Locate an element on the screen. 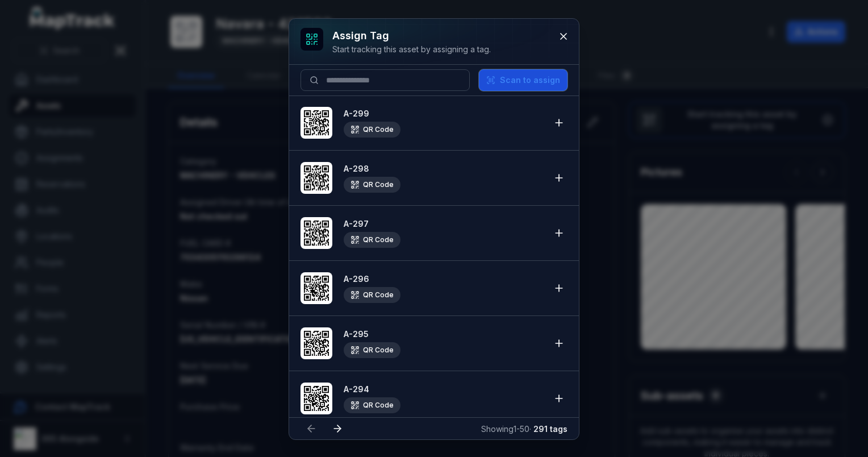  h3: Assign tag is located at coordinates (411, 36).